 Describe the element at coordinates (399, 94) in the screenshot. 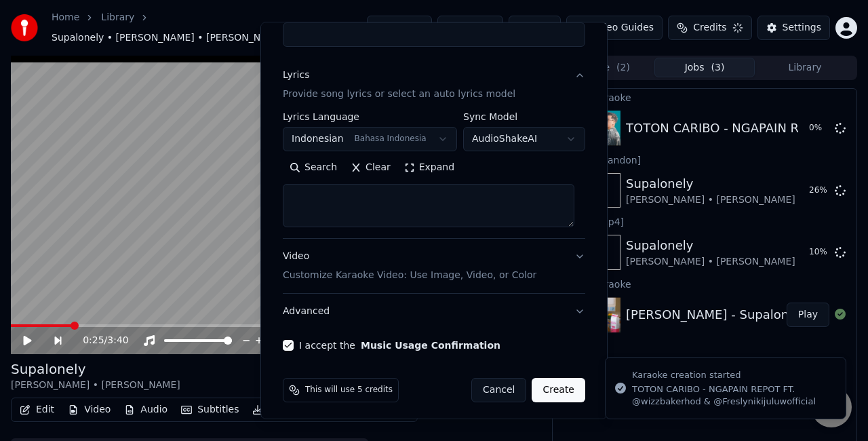

I see `p: Provide song lyrics or select an auto lyrics model` at that location.